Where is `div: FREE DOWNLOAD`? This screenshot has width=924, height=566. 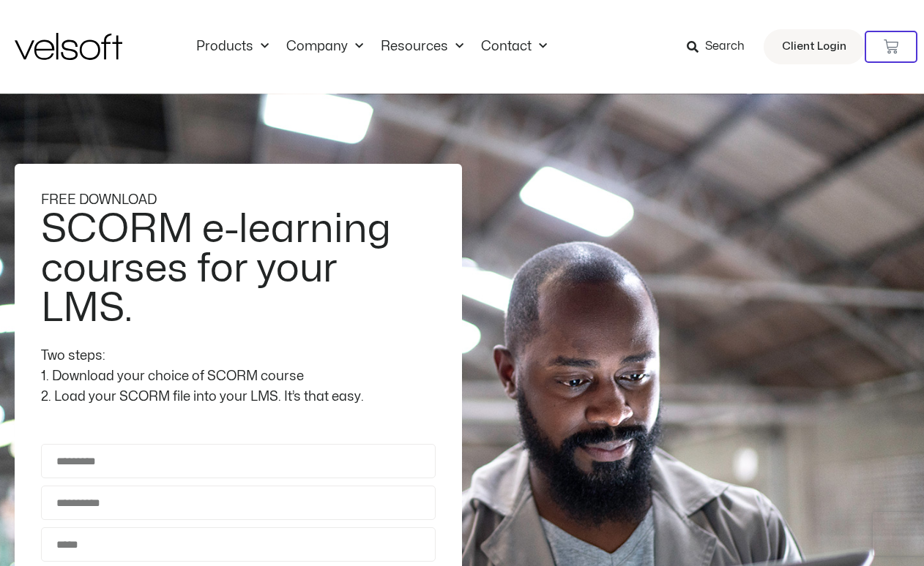 div: FREE DOWNLOAD is located at coordinates (238, 200).